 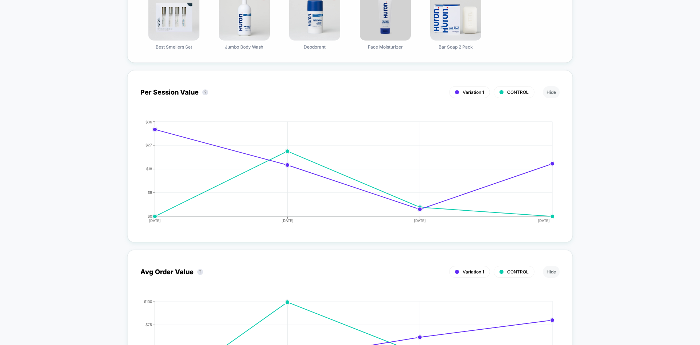 What do you see at coordinates (150, 216) in the screenshot?
I see `tspan: $0` at bounding box center [150, 216].